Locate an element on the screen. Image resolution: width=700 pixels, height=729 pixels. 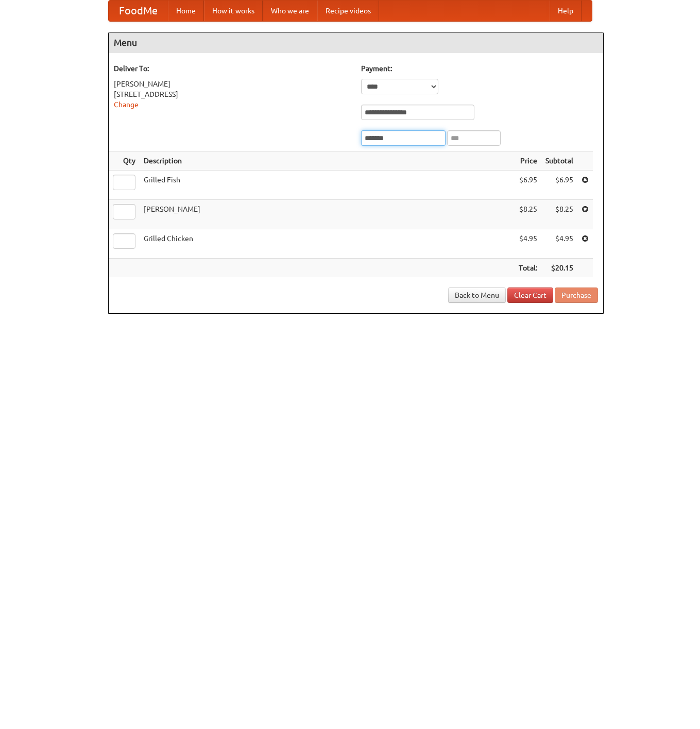
td: Grilled Fish is located at coordinates (327, 185).